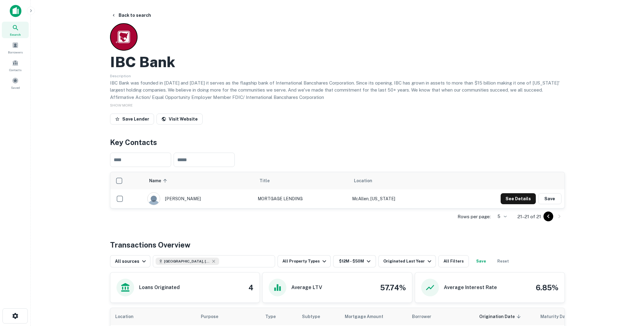 The width and height of the screenshot is (644, 326). I want to click on span: Saved, so click(15, 88).